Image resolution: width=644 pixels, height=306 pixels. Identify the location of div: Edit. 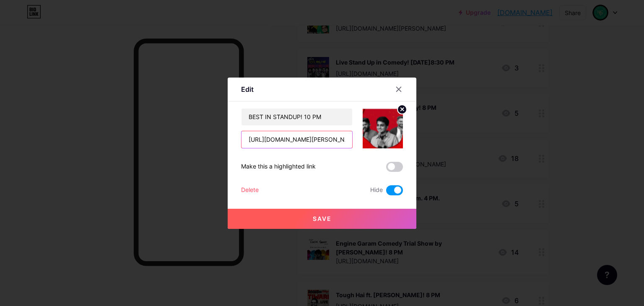
(248, 89).